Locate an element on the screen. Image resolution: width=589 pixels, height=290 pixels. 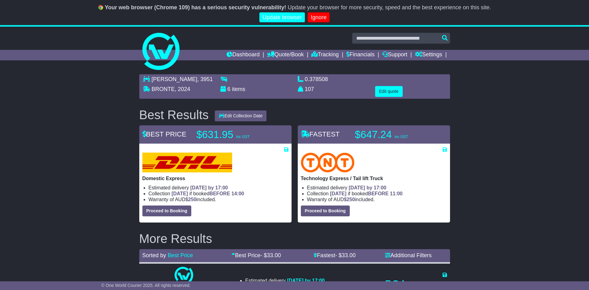
span: Sorted by is located at coordinates (154, 255).